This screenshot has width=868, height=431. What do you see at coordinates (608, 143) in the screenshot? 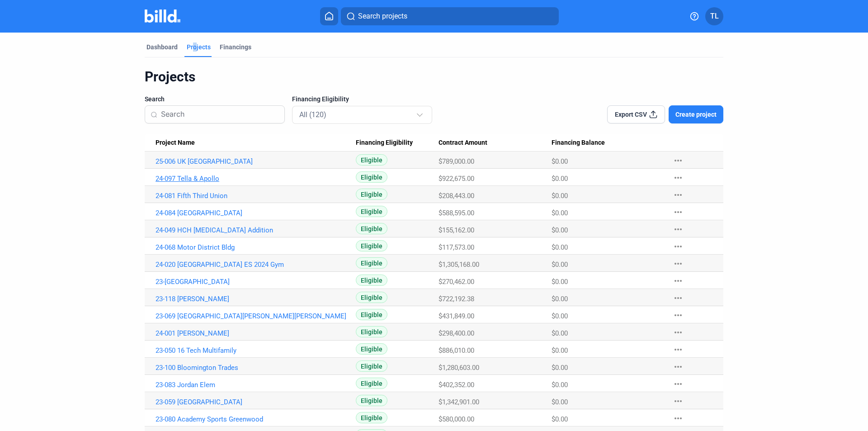
I see `div: Financing Balance` at bounding box center [608, 143].